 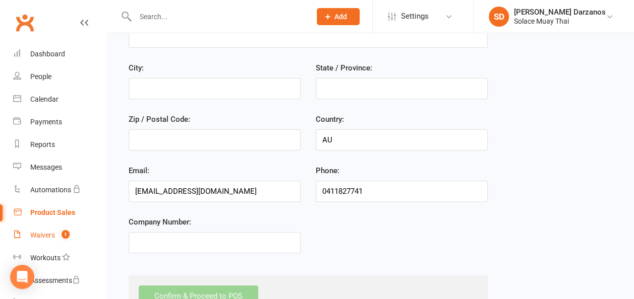 What do you see at coordinates (42, 235) in the screenshot?
I see `div: Waivers` at bounding box center [42, 235].